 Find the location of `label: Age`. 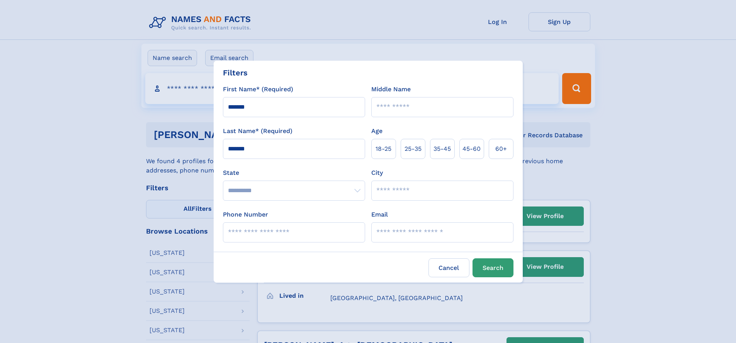

label: Age is located at coordinates (377, 131).